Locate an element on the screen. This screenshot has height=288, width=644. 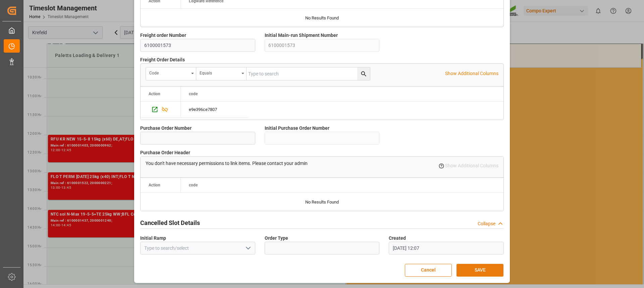
h2: Cancelled Slot Details is located at coordinates (170, 223).